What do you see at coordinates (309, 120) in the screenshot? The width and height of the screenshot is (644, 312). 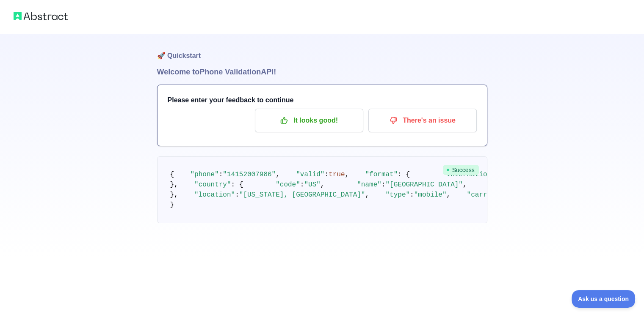 I see `p: It looks good!` at bounding box center [309, 120].